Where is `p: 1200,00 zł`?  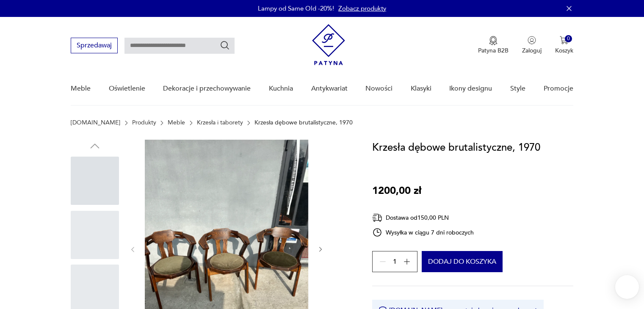
p: 1200,00 zł is located at coordinates (397, 191).